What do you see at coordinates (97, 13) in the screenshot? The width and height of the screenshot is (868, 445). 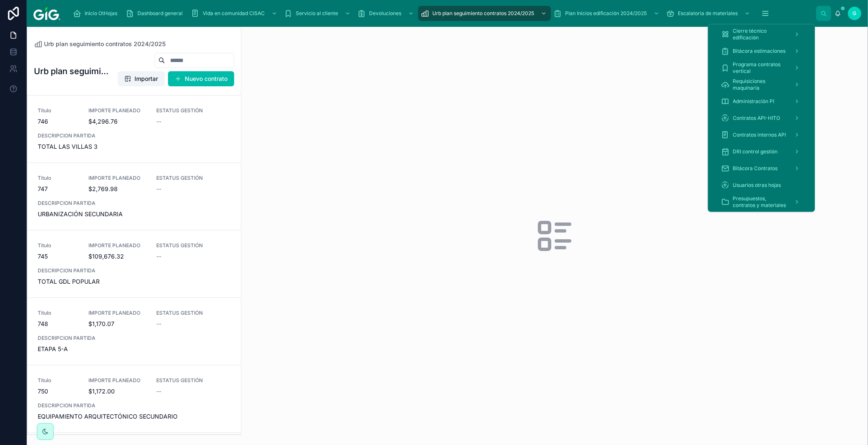 I see `a: Inicio OtHojas` at bounding box center [97, 13].